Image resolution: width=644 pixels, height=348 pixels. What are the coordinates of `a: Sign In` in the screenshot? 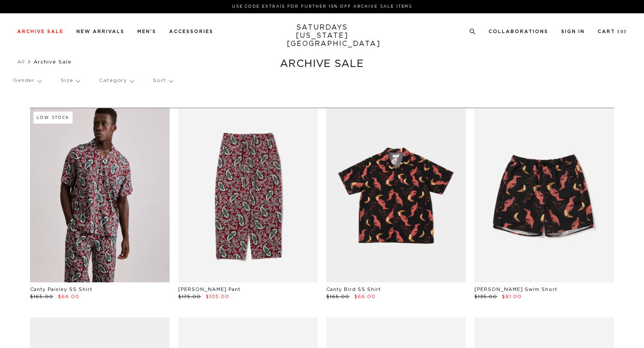 It's located at (572, 31).